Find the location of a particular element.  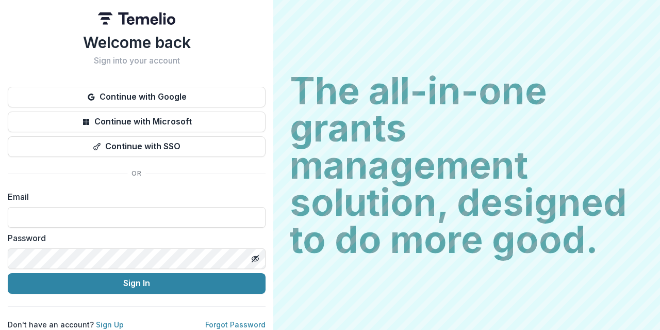

button: Continue with Microsoft is located at coordinates (137, 122).